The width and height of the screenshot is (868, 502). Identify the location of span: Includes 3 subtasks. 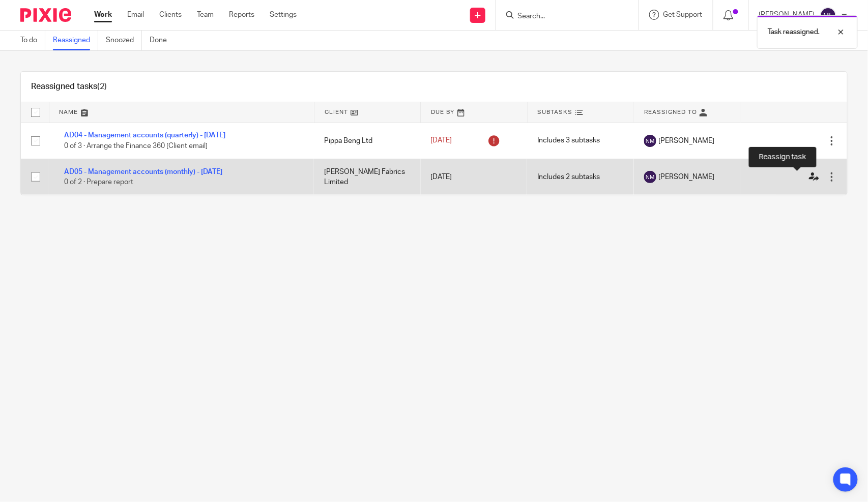
(568, 141).